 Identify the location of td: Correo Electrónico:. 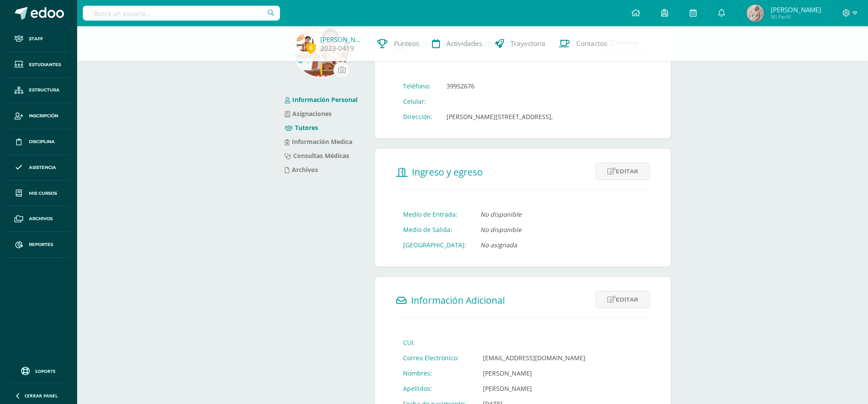
(436, 358).